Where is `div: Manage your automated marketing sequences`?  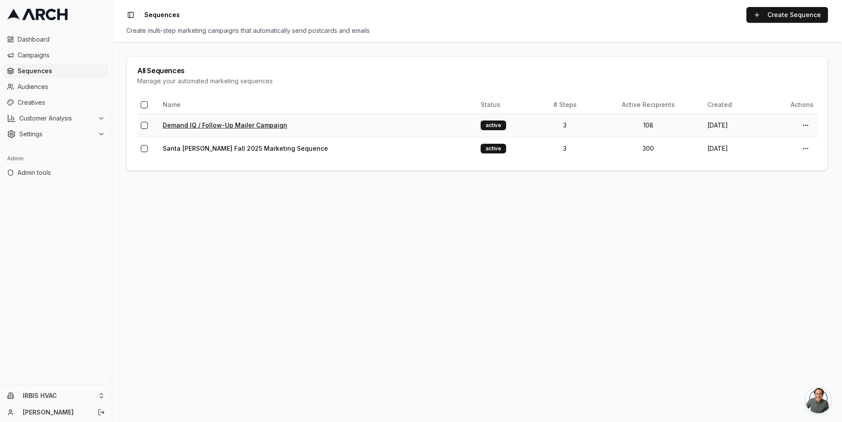 div: Manage your automated marketing sequences is located at coordinates (477, 81).